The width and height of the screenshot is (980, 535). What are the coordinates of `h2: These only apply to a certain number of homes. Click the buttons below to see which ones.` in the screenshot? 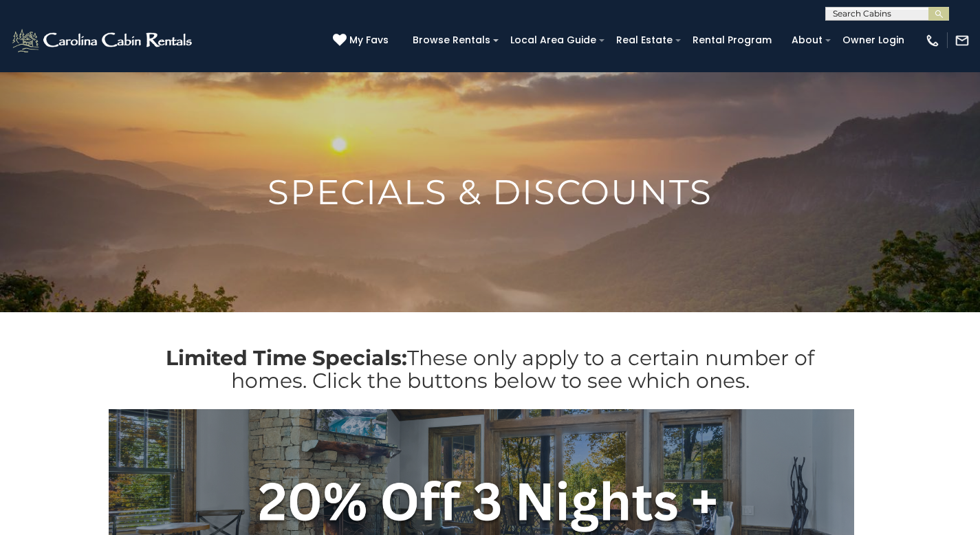 It's located at (490, 369).